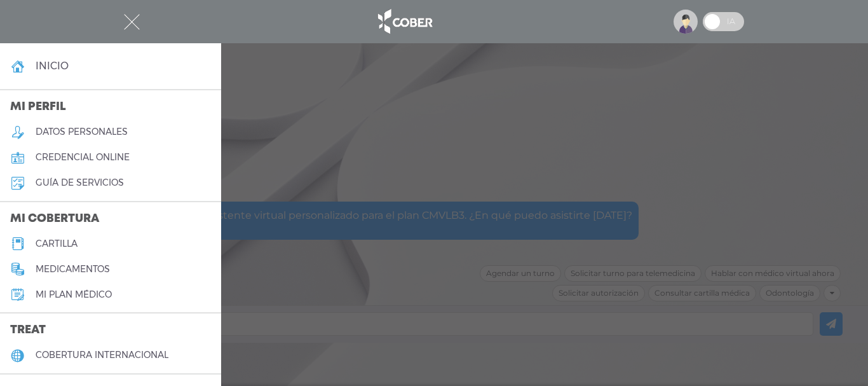  Describe the element at coordinates (81, 132) in the screenshot. I see `h5: datos personales` at that location.